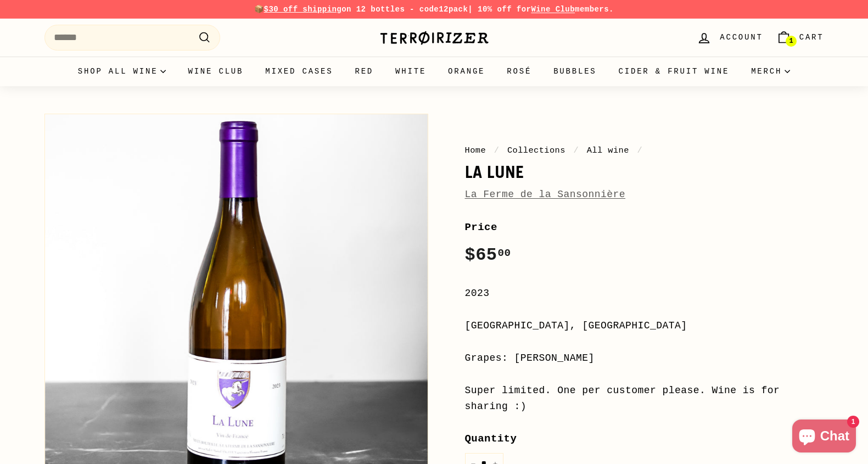  Describe the element at coordinates (504, 253) in the screenshot. I see `sup: 00` at that location.